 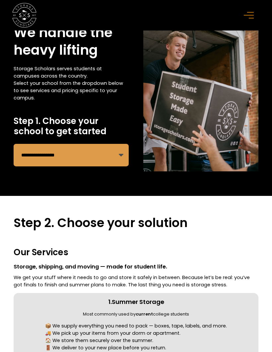 I want to click on div: 📦 We supply everything you need to pack — boxes, tape, labels, and more. 🚚 We pick up your items ..., so click(x=136, y=337).